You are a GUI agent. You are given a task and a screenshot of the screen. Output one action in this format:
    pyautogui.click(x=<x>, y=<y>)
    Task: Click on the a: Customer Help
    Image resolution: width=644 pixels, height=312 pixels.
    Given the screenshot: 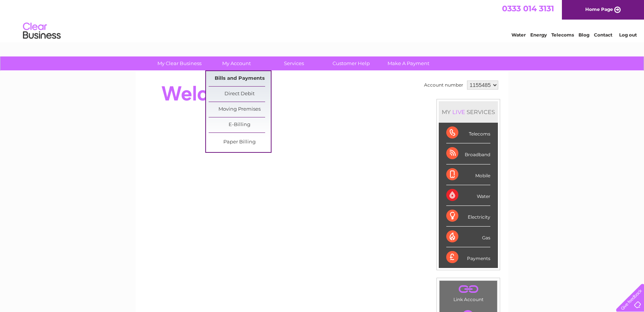 What is the action you would take?
    pyautogui.click(x=351, y=63)
    